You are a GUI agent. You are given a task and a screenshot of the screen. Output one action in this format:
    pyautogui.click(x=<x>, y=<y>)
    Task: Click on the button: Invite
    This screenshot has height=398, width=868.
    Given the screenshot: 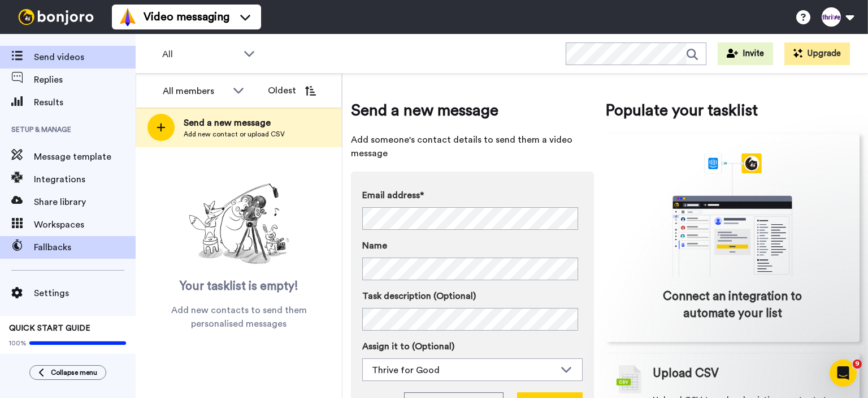 What is the action you would take?
    pyautogui.click(x=746, y=54)
    